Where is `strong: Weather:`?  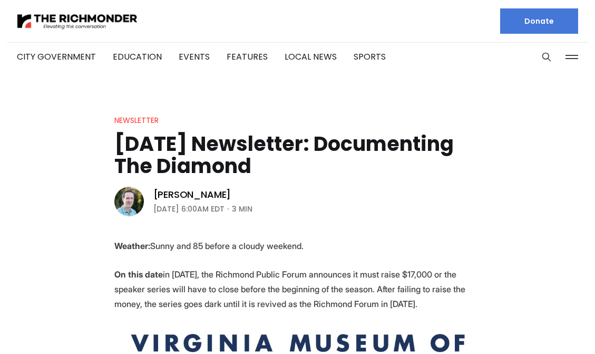
strong: Weather: is located at coordinates (132, 246).